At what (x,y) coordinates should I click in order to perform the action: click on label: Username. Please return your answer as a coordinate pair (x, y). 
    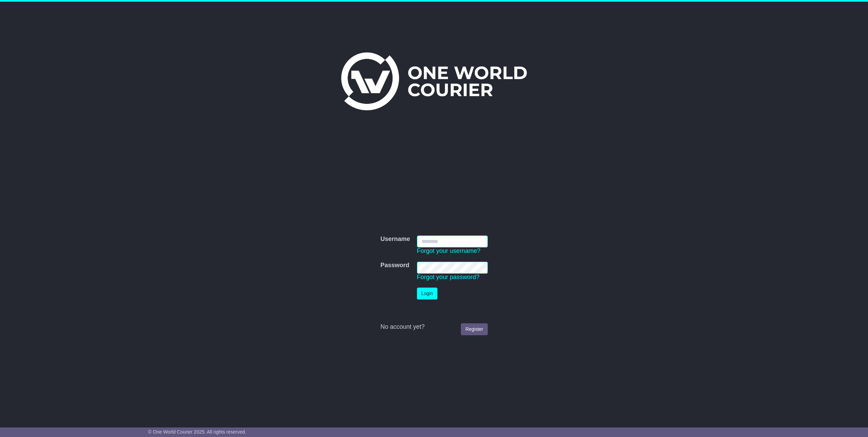
    Looking at the image, I should click on (395, 239).